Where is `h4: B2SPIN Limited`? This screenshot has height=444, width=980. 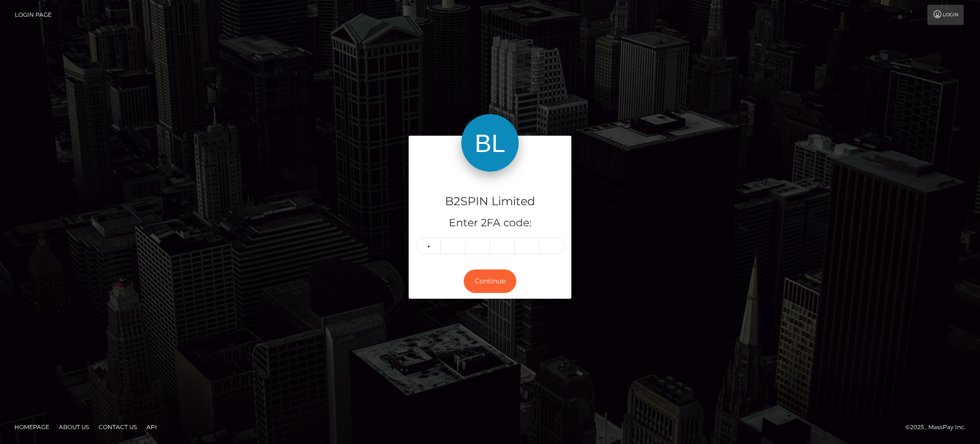
h4: B2SPIN Limited is located at coordinates (490, 201).